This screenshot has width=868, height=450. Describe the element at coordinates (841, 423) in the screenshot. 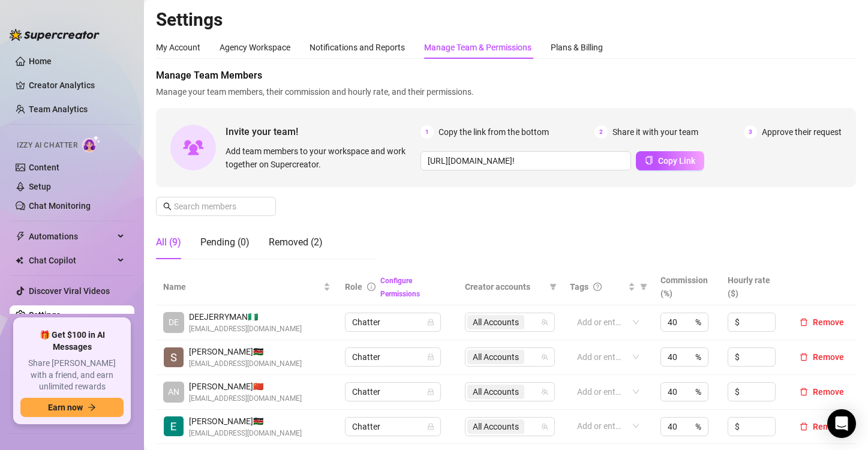

I see `div: Open Intercom Messenger` at that location.